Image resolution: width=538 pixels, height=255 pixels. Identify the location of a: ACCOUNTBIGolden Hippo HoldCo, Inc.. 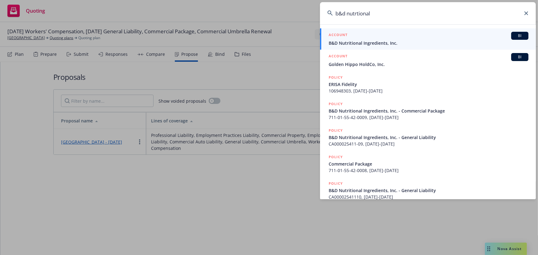
(428, 60).